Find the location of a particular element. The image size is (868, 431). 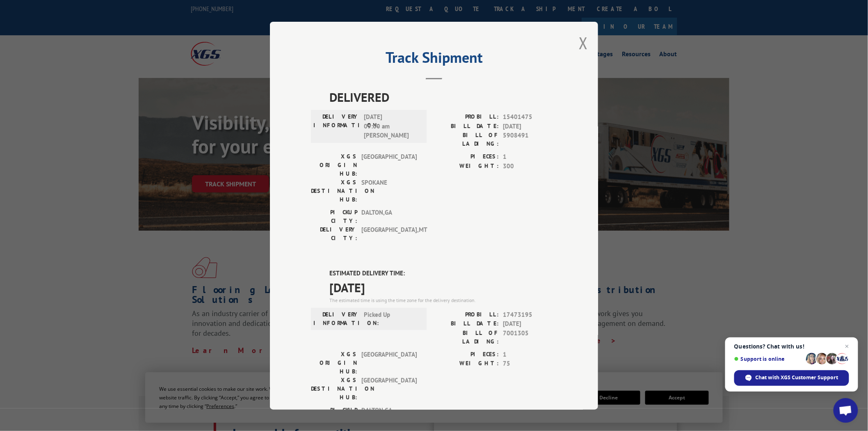

span: Support is online is located at coordinates (768, 358).